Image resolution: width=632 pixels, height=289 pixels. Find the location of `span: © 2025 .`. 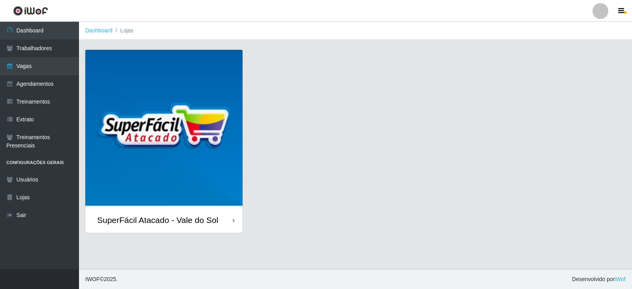

span: © 2025 . is located at coordinates (102, 279).